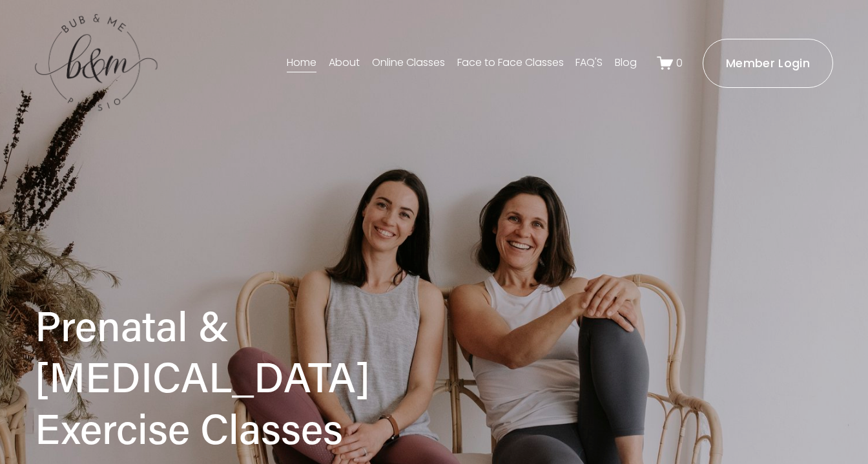 This screenshot has width=868, height=464. Describe the element at coordinates (510, 64) in the screenshot. I see `a: Face to Face Classes` at that location.